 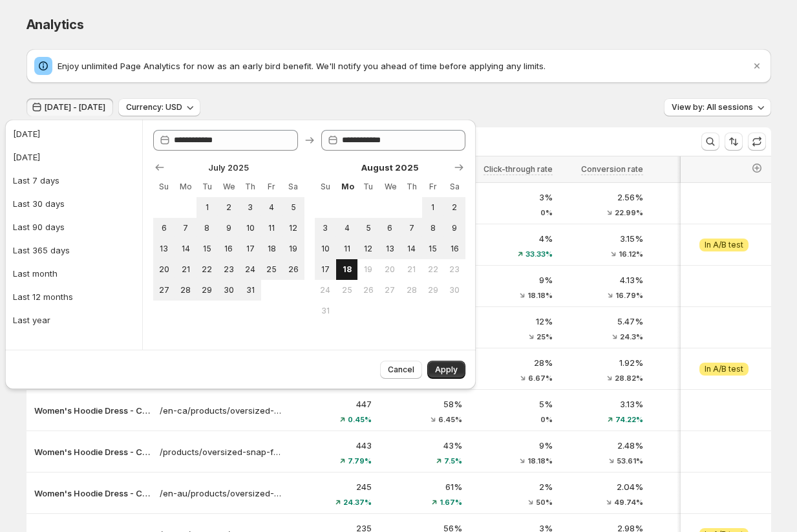 What do you see at coordinates (512, 404) in the screenshot?
I see `p: 5%` at bounding box center [512, 404].